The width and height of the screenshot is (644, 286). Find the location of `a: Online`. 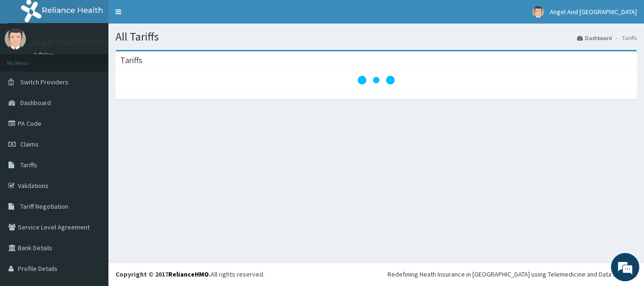

a: Online is located at coordinates (44, 54).